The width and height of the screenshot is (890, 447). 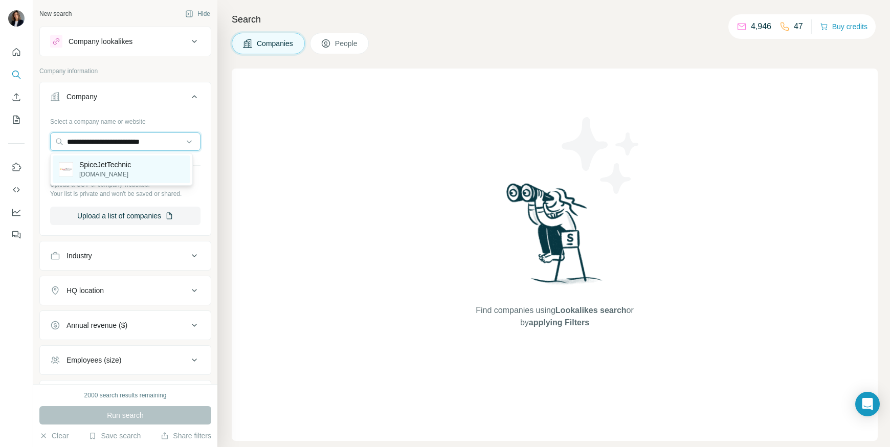 What do you see at coordinates (125, 99) in the screenshot?
I see `button: Company` at bounding box center [125, 99].